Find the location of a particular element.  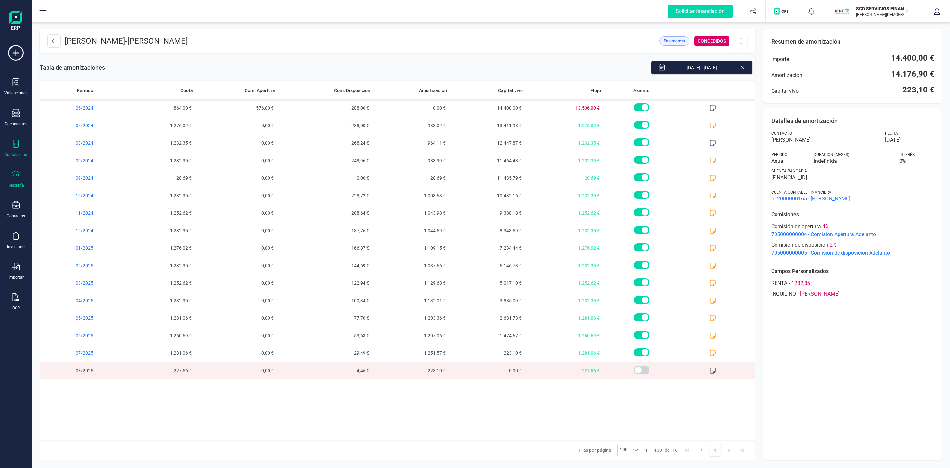

span: 1.087,66 € is located at coordinates (411, 265).